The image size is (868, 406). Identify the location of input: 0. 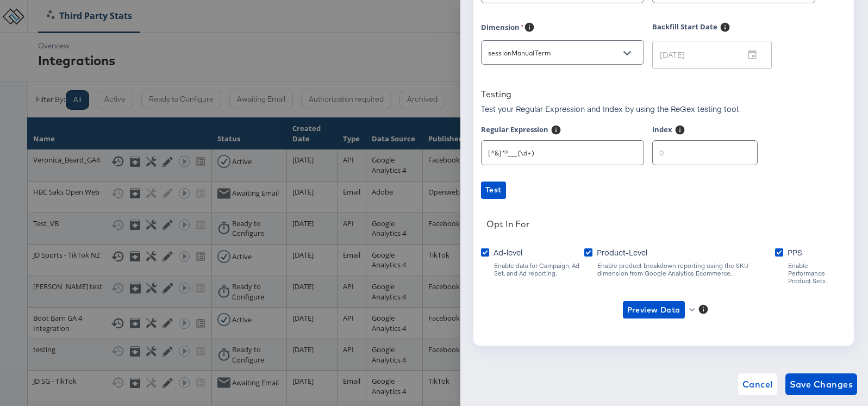
(705, 148).